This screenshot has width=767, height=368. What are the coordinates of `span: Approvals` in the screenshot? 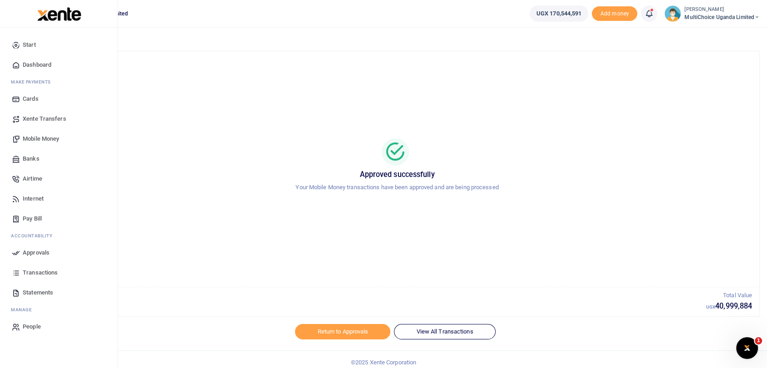 It's located at (36, 253).